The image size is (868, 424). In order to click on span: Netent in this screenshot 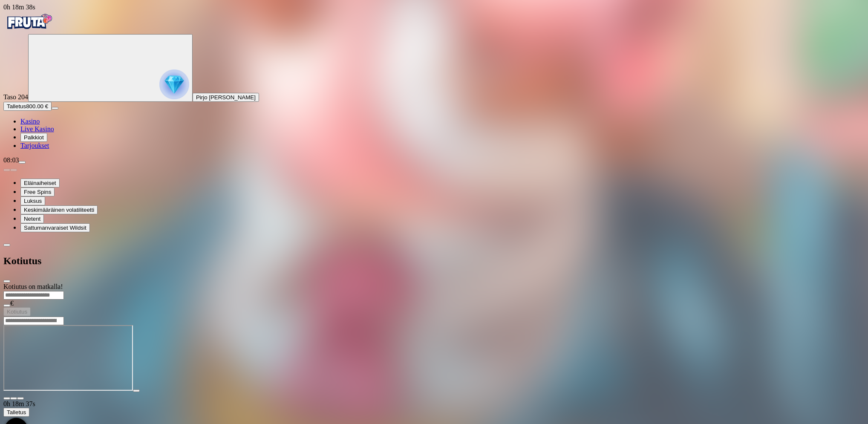, I will do `click(32, 218)`.